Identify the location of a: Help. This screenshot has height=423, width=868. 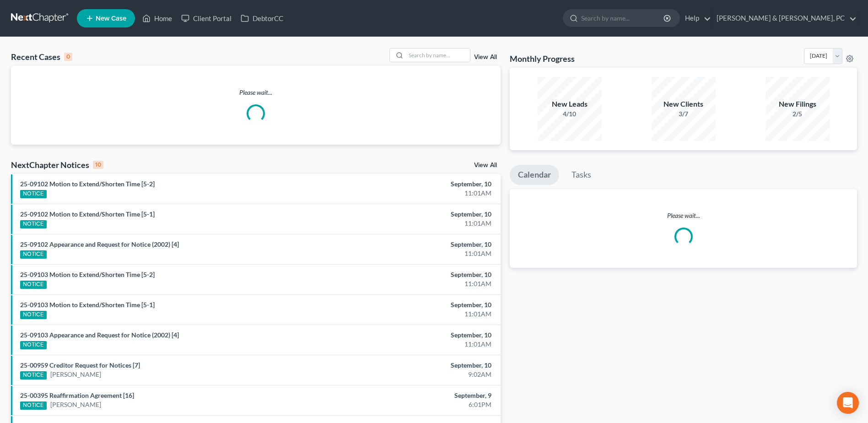
(695, 18).